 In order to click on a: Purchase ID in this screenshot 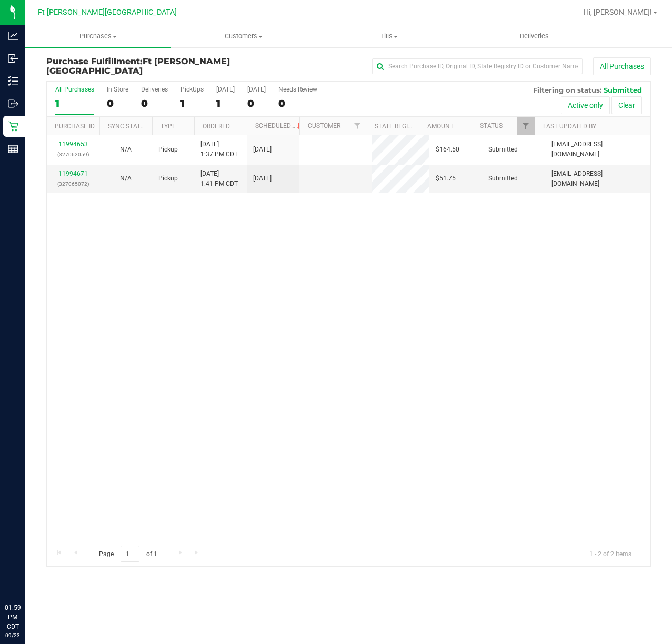, I will do `click(75, 127)`.